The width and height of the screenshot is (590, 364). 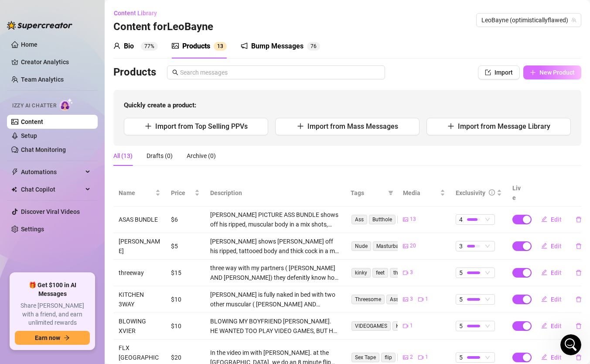 What do you see at coordinates (42, 79) in the screenshot?
I see `a: Team Analytics` at bounding box center [42, 79].